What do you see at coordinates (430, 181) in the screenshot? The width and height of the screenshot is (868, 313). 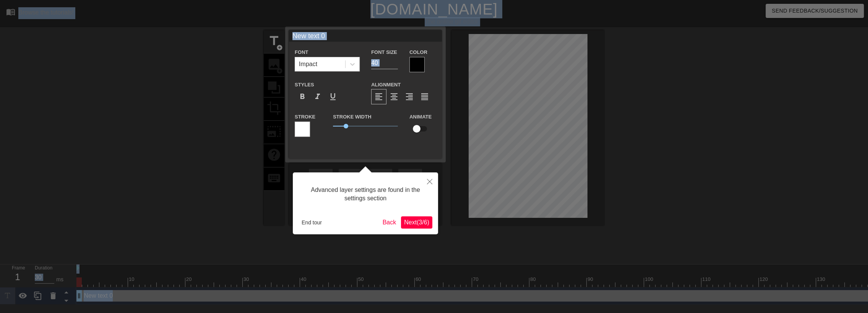 I see `button: Close` at bounding box center [430, 181].